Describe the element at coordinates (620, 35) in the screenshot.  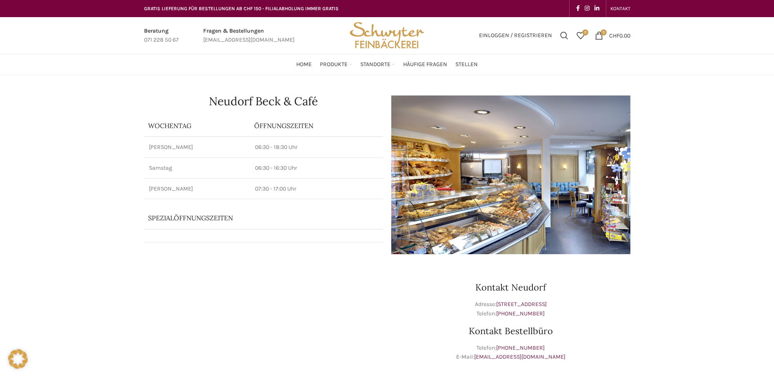
I see `bdi: 0.00` at that location.